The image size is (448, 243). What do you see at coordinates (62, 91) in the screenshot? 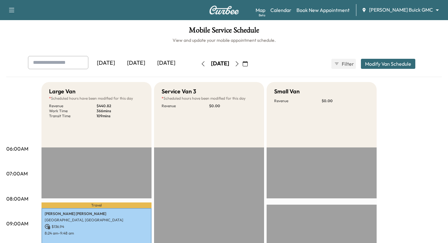
I see `h5: Large Van` at bounding box center [62, 91].